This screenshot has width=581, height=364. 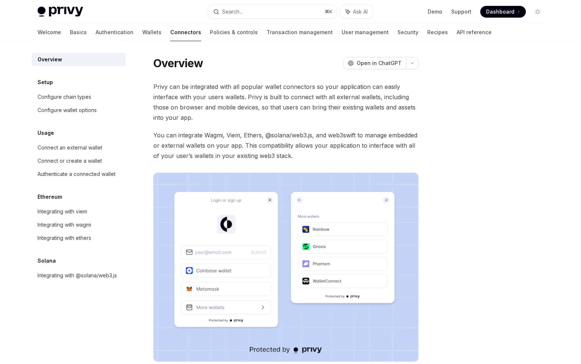 I want to click on span: Privy can be integrated with all popular wallet connectors so your application can easily interfa..., so click(x=286, y=102).